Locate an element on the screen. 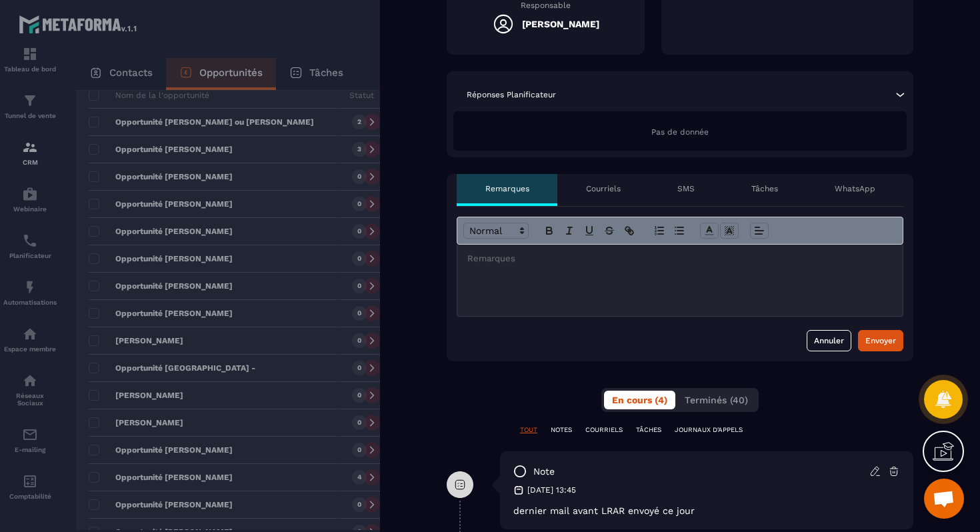 The width and height of the screenshot is (980, 532). p: Remarques is located at coordinates (507, 189).